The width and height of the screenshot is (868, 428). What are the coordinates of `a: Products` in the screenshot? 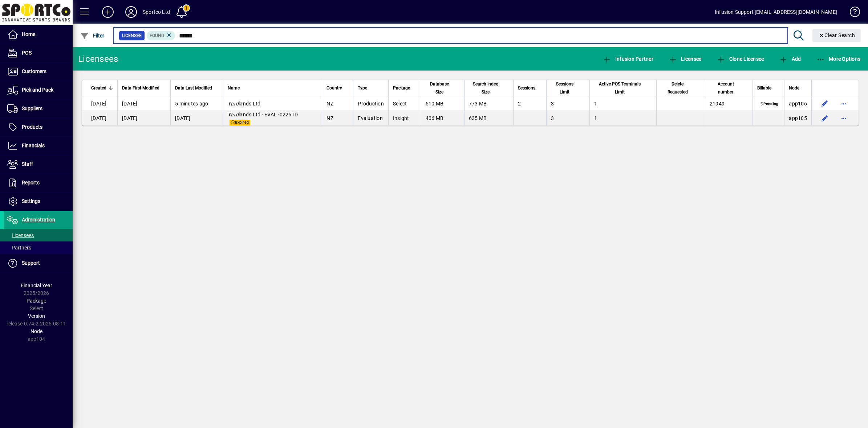 It's located at (38, 127).